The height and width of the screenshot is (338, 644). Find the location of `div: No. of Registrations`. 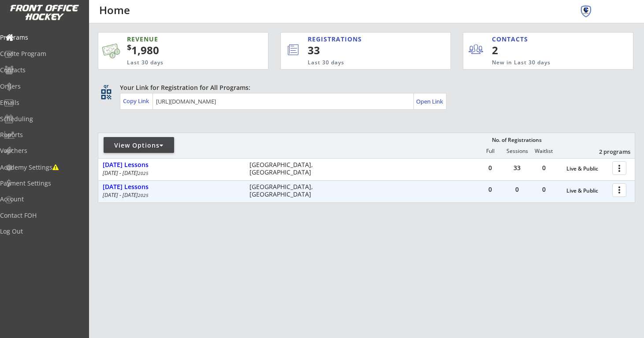

div: No. of Registrations is located at coordinates (516, 140).